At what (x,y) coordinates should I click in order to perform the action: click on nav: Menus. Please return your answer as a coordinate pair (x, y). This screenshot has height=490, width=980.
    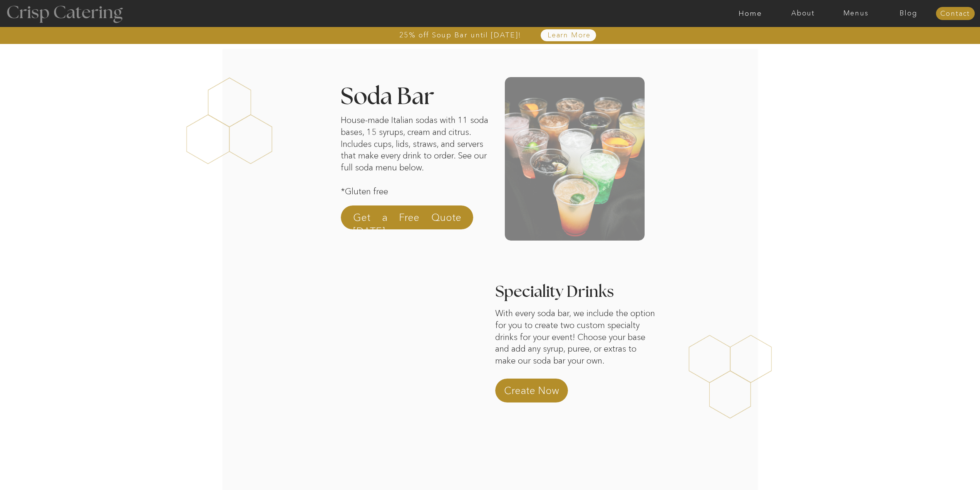
    Looking at the image, I should click on (856, 14).